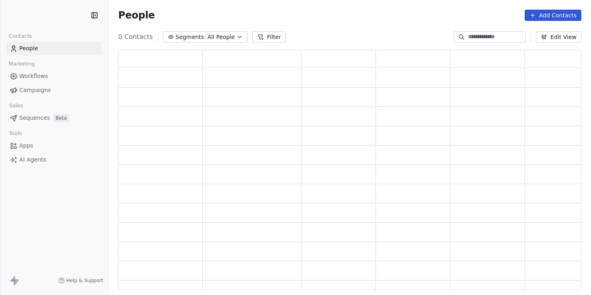 This screenshot has width=591, height=295. I want to click on span: Segments:, so click(191, 37).